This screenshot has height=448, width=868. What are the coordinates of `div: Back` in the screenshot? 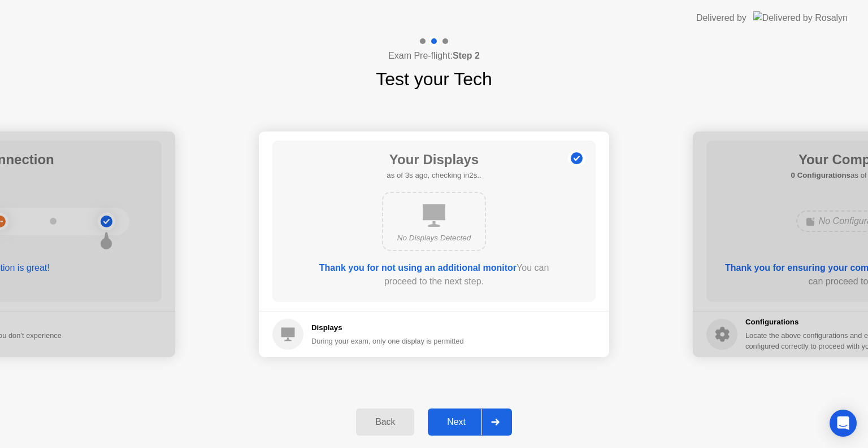 It's located at (385, 422).